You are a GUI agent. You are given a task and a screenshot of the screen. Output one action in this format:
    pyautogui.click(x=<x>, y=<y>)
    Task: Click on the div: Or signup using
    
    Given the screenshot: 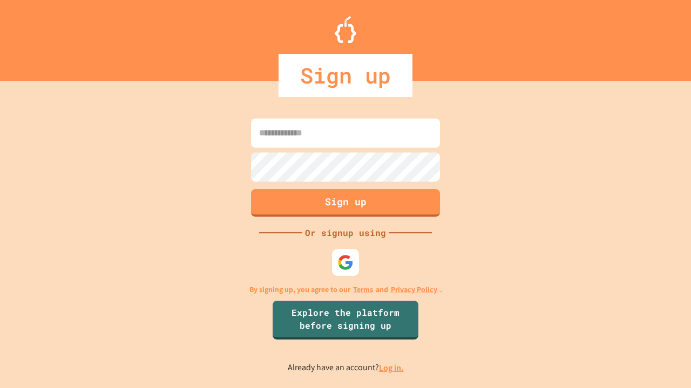 What is the action you would take?
    pyautogui.click(x=345, y=233)
    